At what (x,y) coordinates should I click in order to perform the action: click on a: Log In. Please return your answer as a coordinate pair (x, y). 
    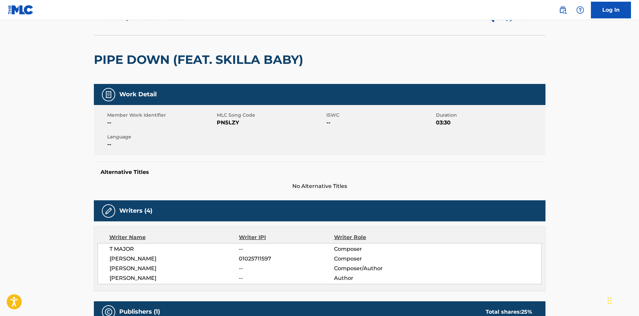
    Looking at the image, I should click on (611, 10).